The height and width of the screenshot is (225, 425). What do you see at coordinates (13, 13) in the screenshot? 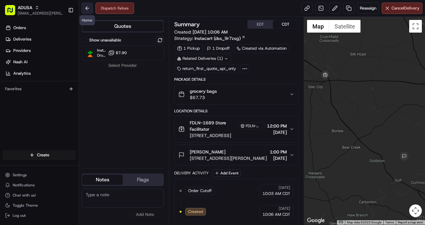
I see `img: Nash` at bounding box center [13, 13].